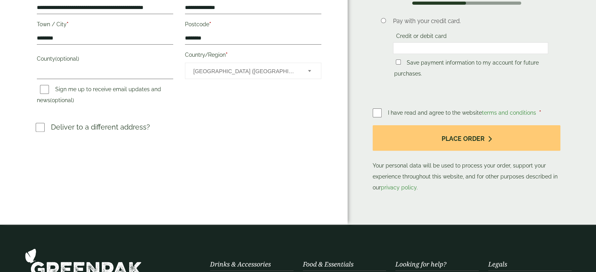 Image resolution: width=596 pixels, height=272 pixels. I want to click on label: Postcode, so click(253, 25).